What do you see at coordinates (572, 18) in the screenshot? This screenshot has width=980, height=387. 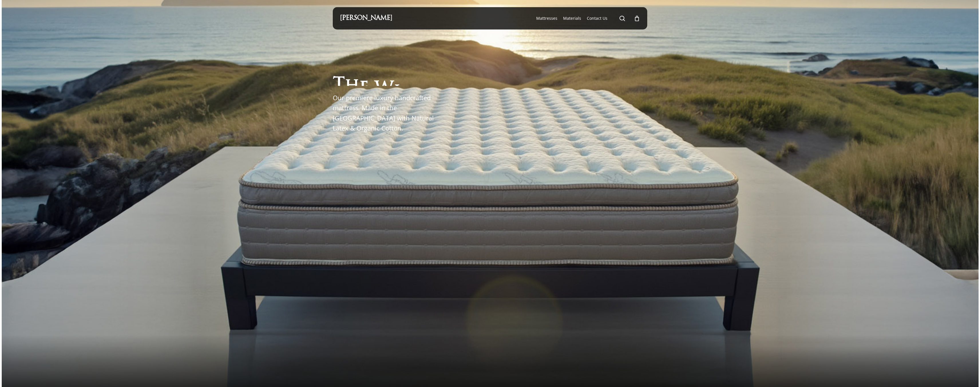 I see `span: Materials` at bounding box center [572, 18].